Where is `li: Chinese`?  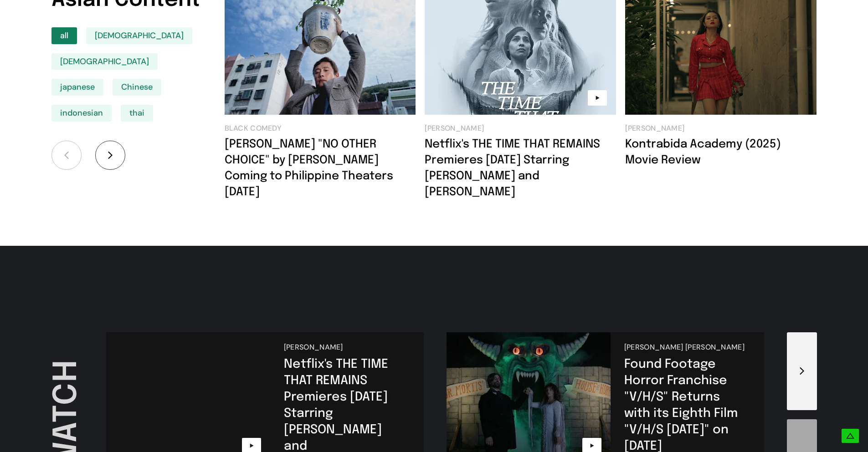 li: Chinese is located at coordinates (137, 87).